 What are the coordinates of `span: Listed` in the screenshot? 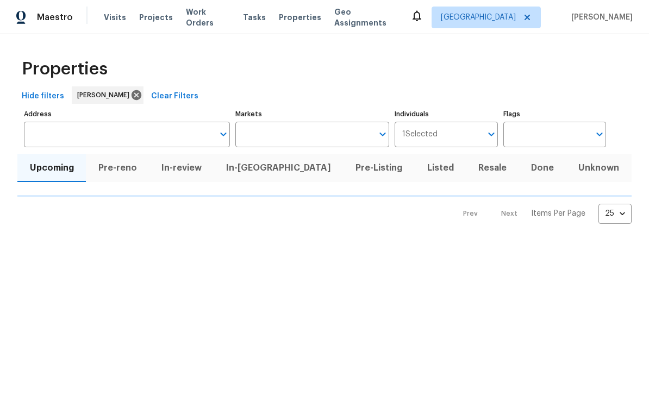 It's located at (440, 168).